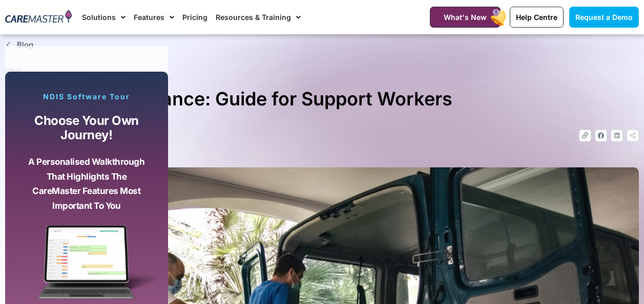  I want to click on a: Request a Demo, so click(604, 17).